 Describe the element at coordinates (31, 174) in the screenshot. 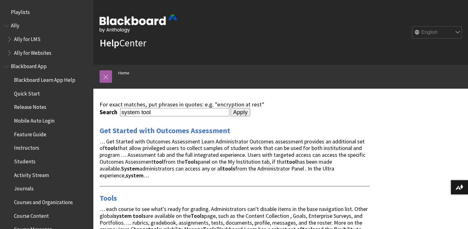

I see `span: Activity Stream` at that location.